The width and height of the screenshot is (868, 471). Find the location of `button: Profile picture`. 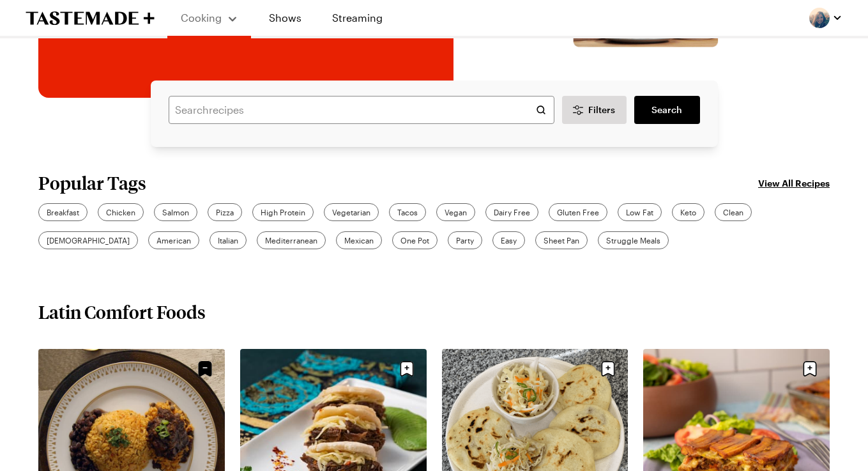

button: Profile picture is located at coordinates (826, 18).